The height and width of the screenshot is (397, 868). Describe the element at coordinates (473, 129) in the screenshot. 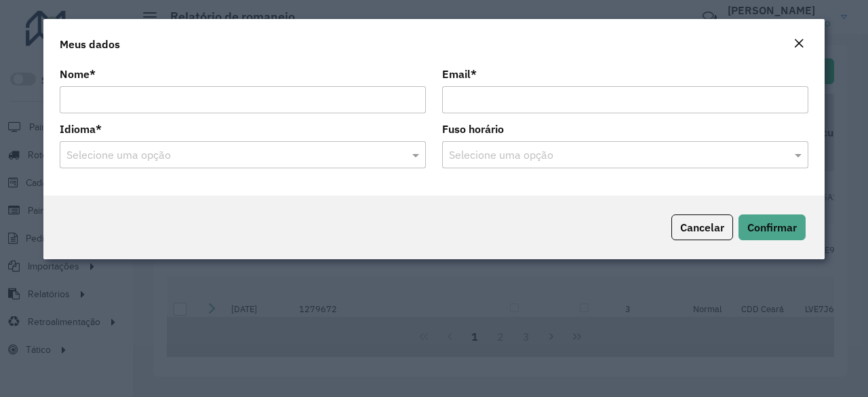

I see `label: Fuso horário` at that location.